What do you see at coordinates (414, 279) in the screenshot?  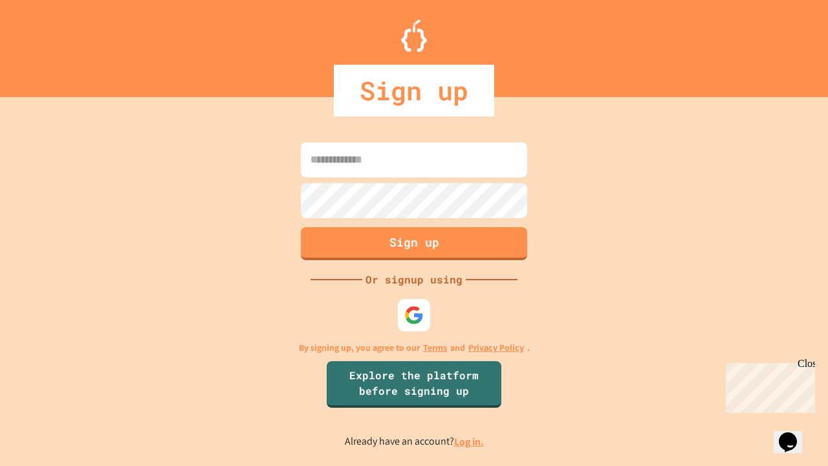 I see `div: Or signup using` at bounding box center [414, 279].